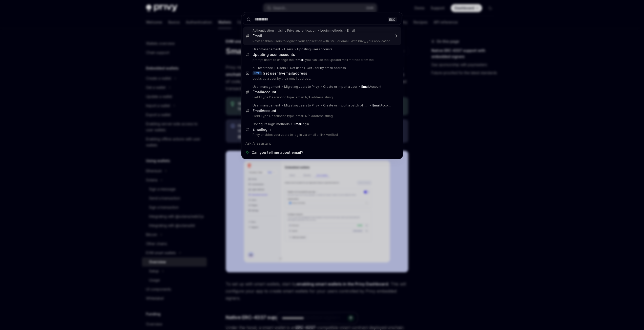  Describe the element at coordinates (285, 73) in the screenshot. I see `div: Get user by address` at that location.